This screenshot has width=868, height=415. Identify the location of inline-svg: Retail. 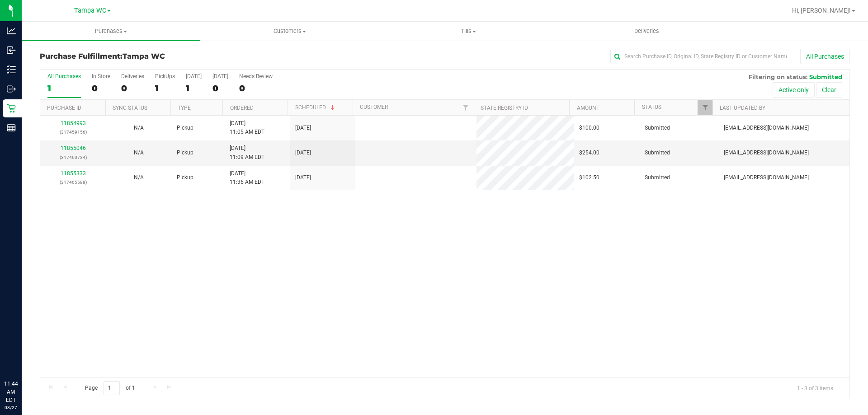
(11, 108).